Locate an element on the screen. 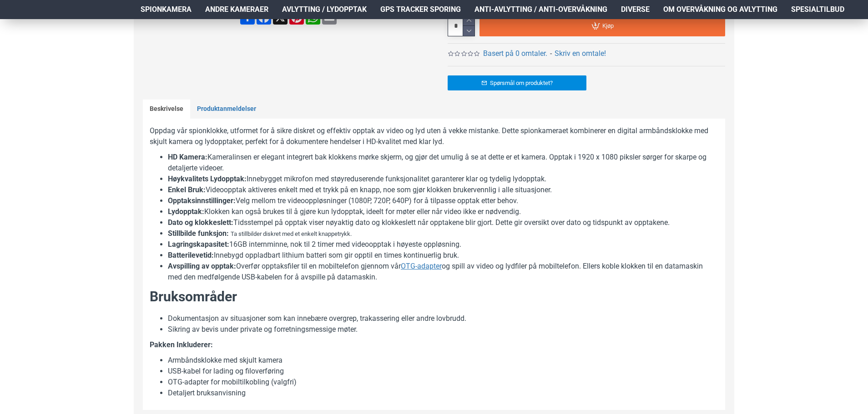  u: OTG-adapter is located at coordinates (421, 266).